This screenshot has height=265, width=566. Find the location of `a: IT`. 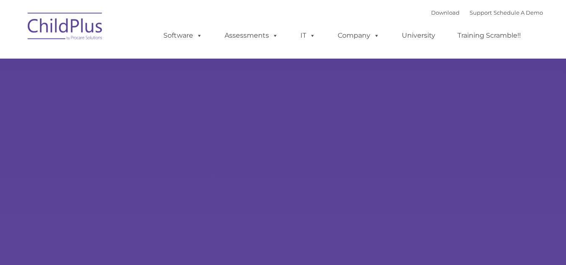

a: IT is located at coordinates (308, 36).